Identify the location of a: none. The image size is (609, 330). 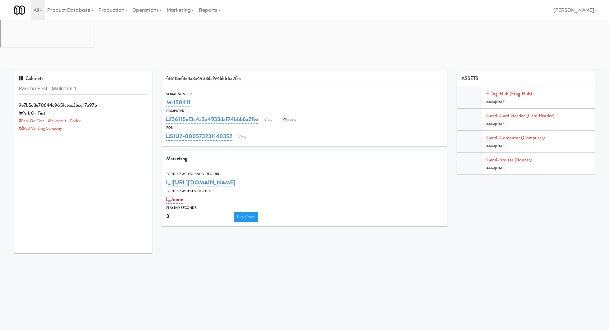
(175, 199).